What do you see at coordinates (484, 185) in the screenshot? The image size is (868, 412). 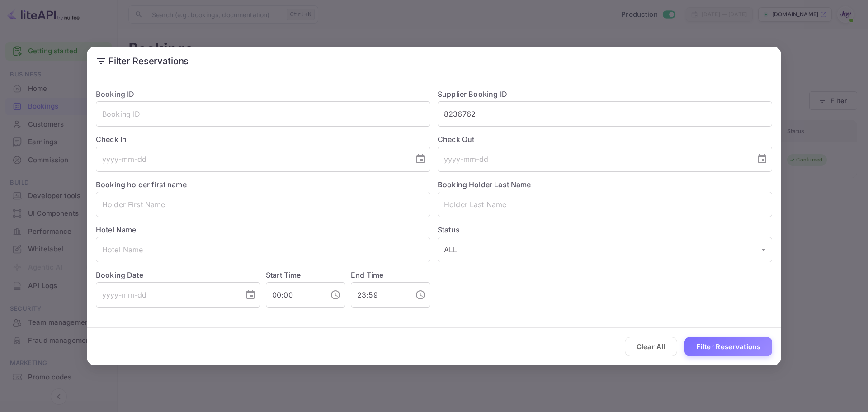 I see `label: Booking Holder Last Name` at bounding box center [484, 185].